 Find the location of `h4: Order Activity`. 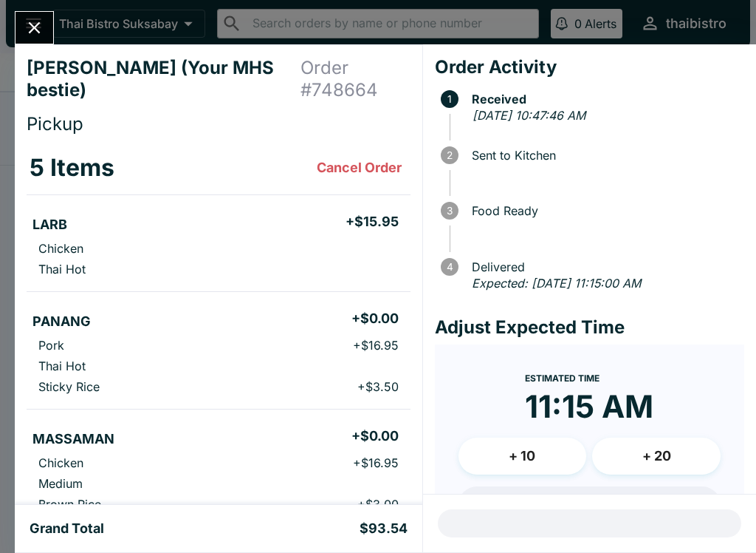

h4: Order Activity is located at coordinates (589, 67).